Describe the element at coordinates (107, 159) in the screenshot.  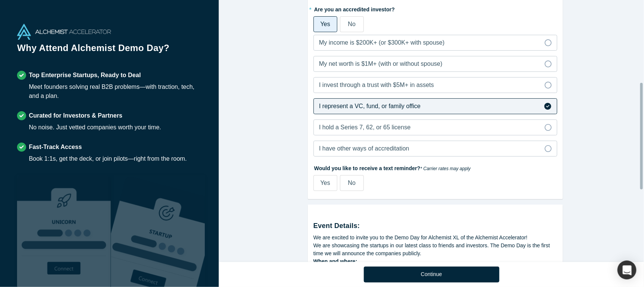
I see `div: Book 1:1s, get the deck, or join pilots—right from the room.` at that location.